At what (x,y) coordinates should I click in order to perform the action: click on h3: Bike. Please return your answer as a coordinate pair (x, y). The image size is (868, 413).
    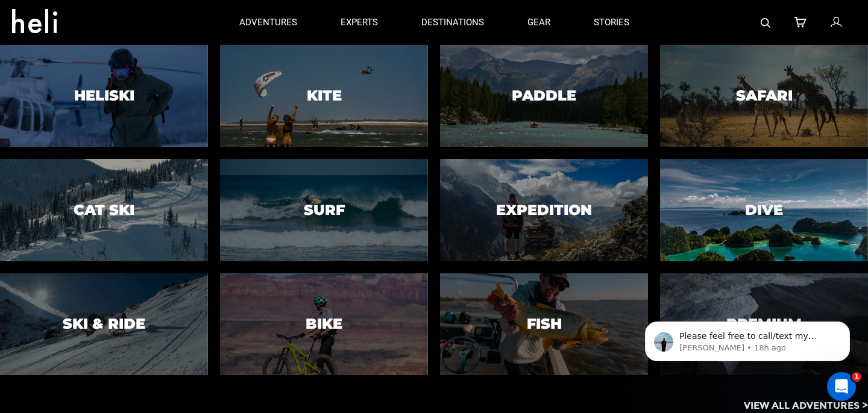
    Looking at the image, I should click on (324, 324).